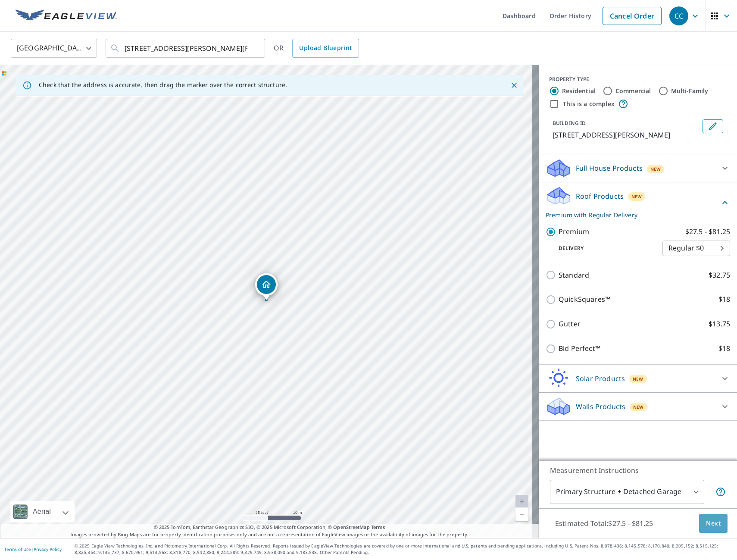  What do you see at coordinates (47, 549) in the screenshot?
I see `a: Privacy Policy` at bounding box center [47, 549].